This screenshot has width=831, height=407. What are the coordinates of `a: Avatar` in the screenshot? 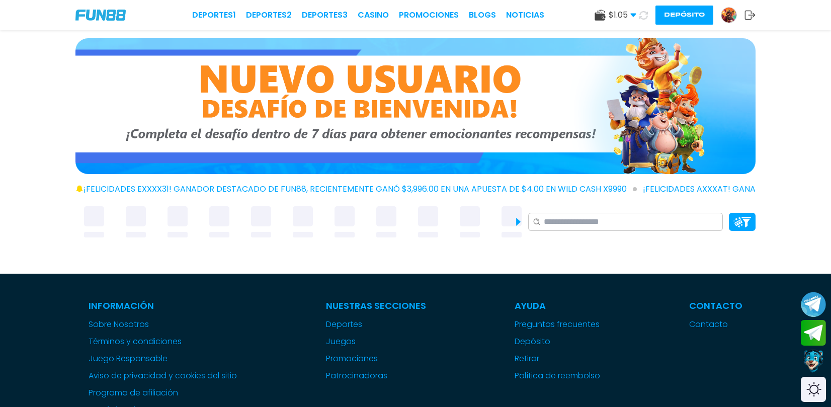 It's located at (732, 15).